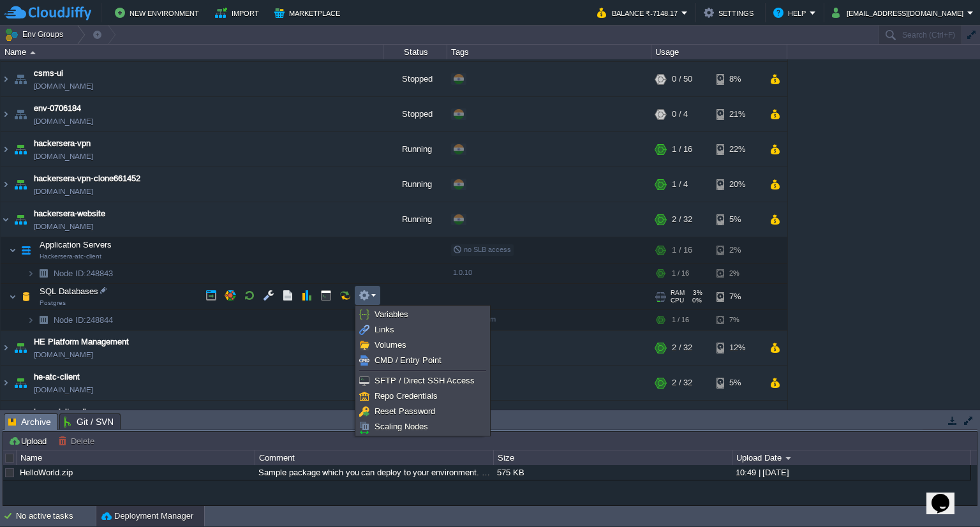 The width and height of the screenshot is (980, 527). What do you see at coordinates (81, 342) in the screenshot?
I see `span: HE Platform Management` at bounding box center [81, 342].